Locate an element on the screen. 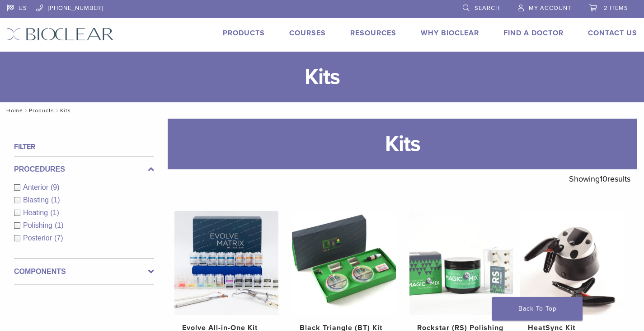 The width and height of the screenshot is (644, 331). span: My Account is located at coordinates (550, 8).